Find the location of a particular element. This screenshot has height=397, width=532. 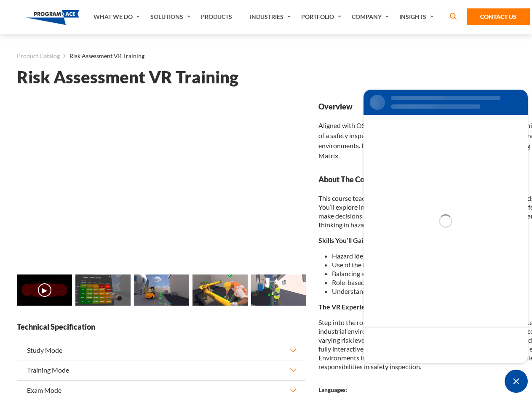

button: Study Mode is located at coordinates (161, 350).